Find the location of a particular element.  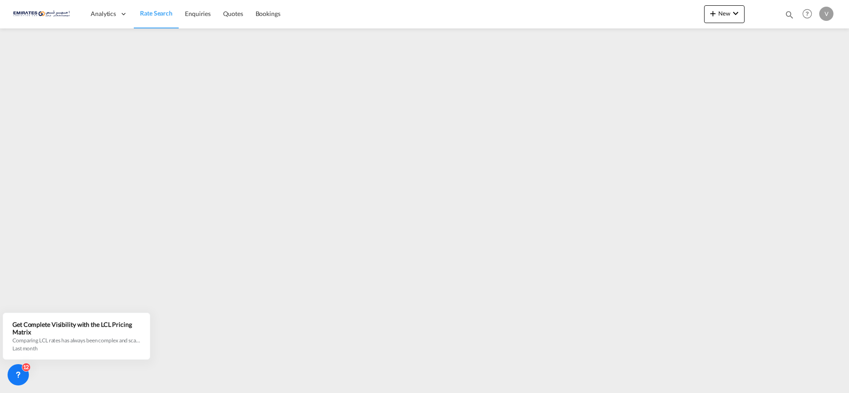

md-icon: icon-chevron-down is located at coordinates (735, 13).